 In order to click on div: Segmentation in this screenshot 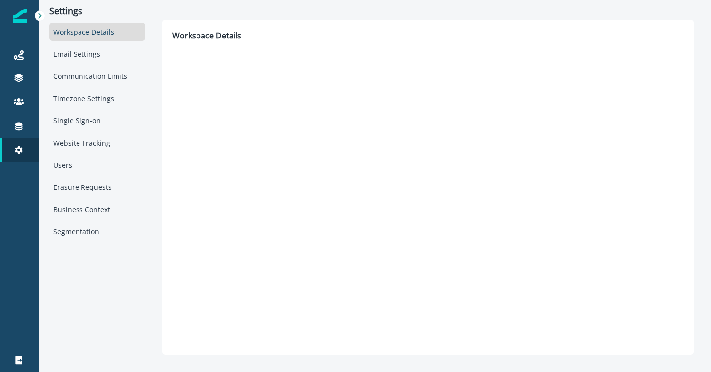, I will do `click(97, 231)`.